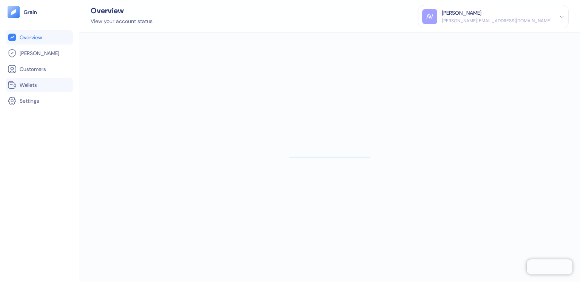 Image resolution: width=580 pixels, height=282 pixels. What do you see at coordinates (39, 101) in the screenshot?
I see `a: Settings` at bounding box center [39, 101].